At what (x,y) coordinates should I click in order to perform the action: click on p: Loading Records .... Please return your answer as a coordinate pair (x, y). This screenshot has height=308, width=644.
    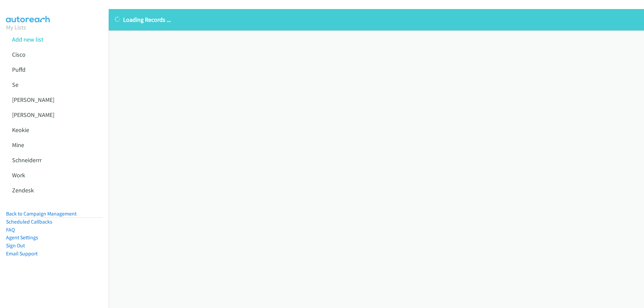
    Looking at the image, I should click on (376, 19).